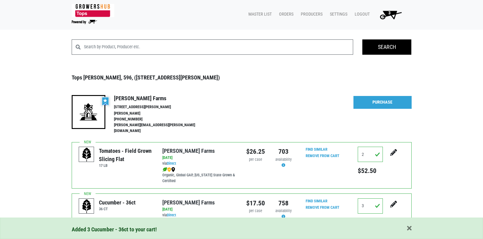 The width and height of the screenshot is (483, 239). I want to click on span: 3, so click(389, 13).